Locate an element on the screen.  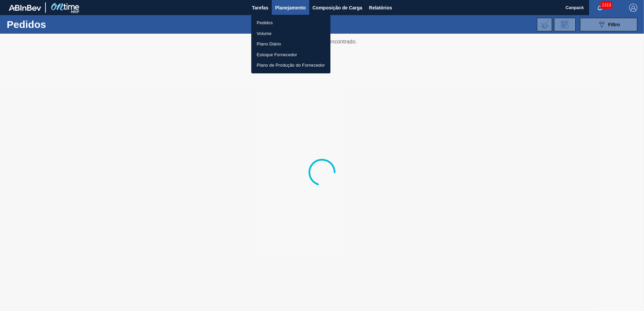
li: Pedidos is located at coordinates (290, 23).